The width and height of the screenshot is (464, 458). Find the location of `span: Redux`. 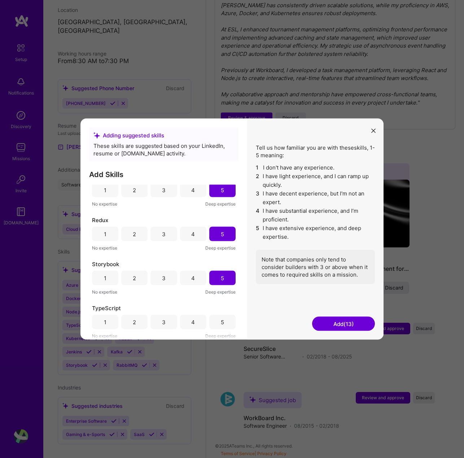

span: Redux is located at coordinates (100, 220).